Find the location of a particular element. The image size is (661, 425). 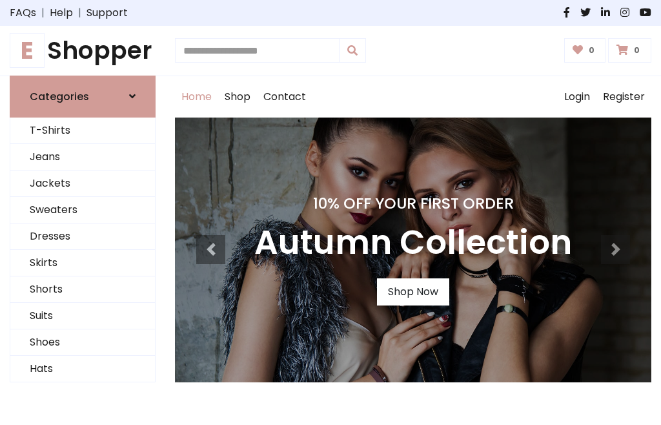

a: Home is located at coordinates (196, 97).